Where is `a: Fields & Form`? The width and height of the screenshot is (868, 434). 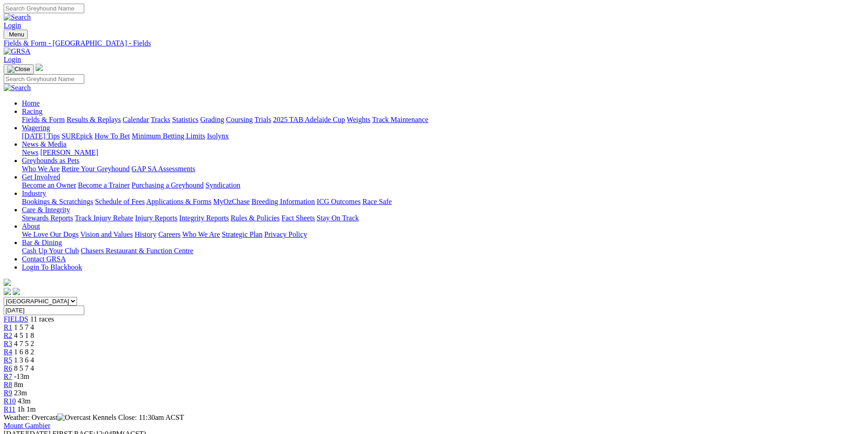 a: Fields & Form is located at coordinates (43, 119).